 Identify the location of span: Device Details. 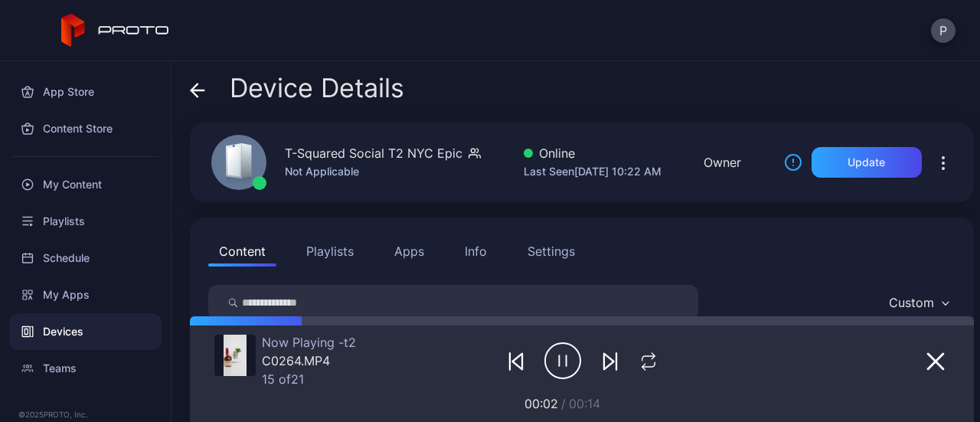
(317, 88).